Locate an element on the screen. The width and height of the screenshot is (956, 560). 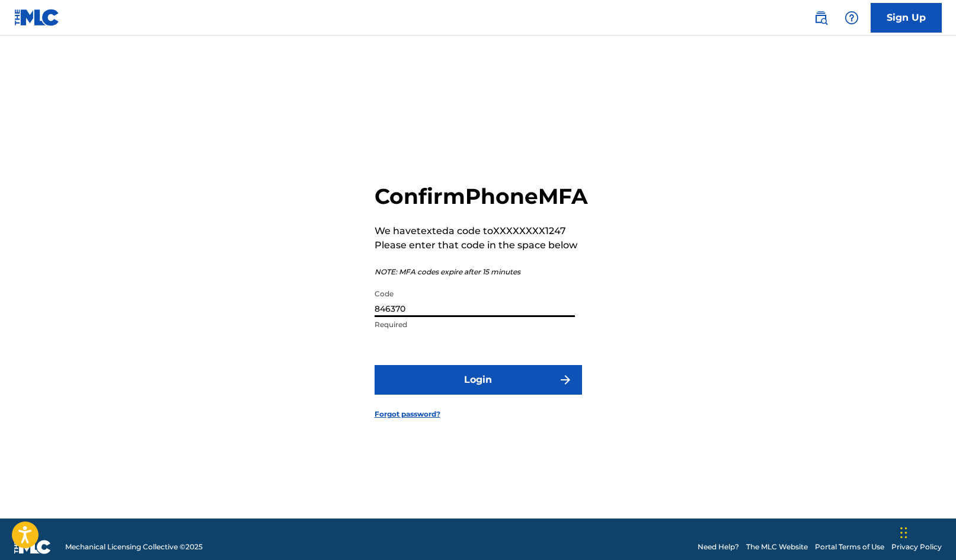
a: Privacy Policy is located at coordinates (917, 547).